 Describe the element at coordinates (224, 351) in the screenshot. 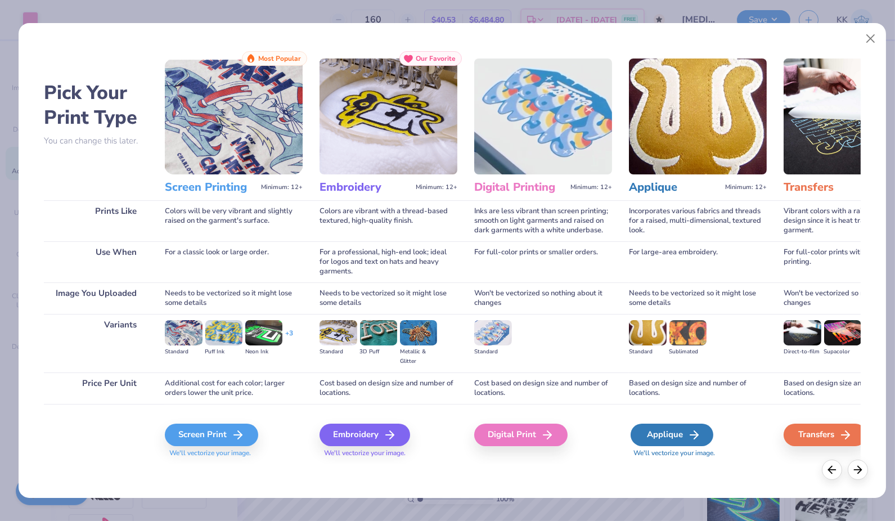

I see `div: Puff Ink` at that location.